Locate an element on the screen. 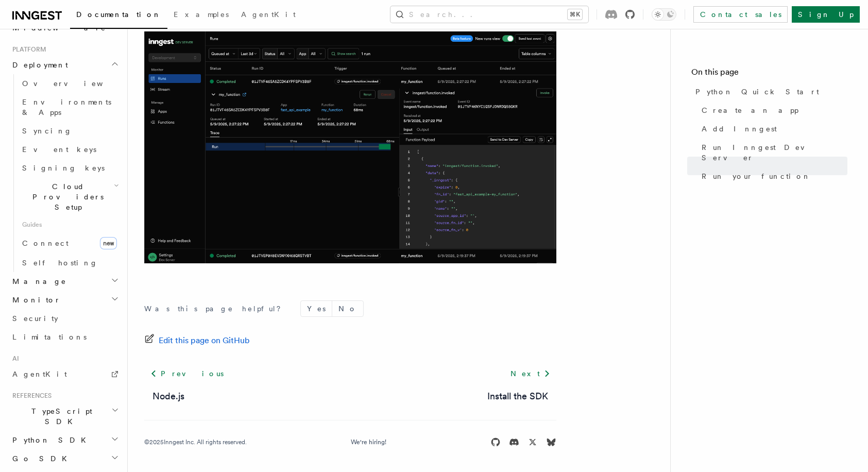 This screenshot has width=868, height=472. a: Run your function is located at coordinates (772, 176).